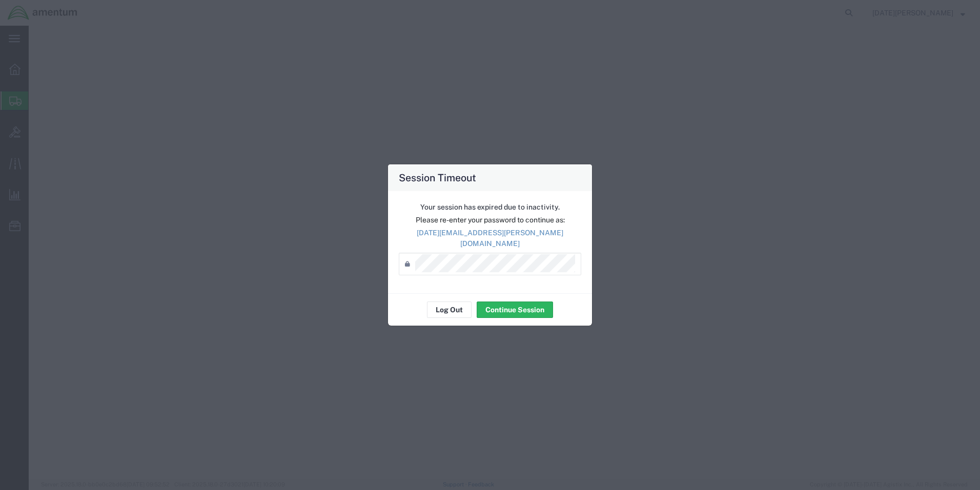 The image size is (980, 490). I want to click on p: Please re-enter your password to continue as:, so click(490, 220).